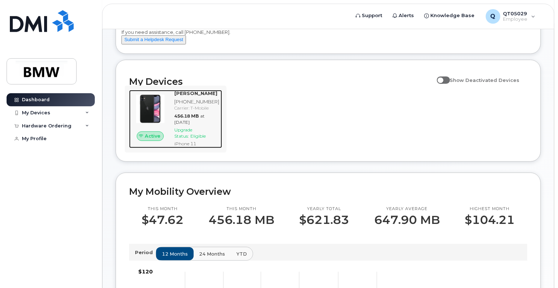 The height and width of the screenshot is (288, 558). Describe the element at coordinates (407, 209) in the screenshot. I see `p: Yearly average` at that location.